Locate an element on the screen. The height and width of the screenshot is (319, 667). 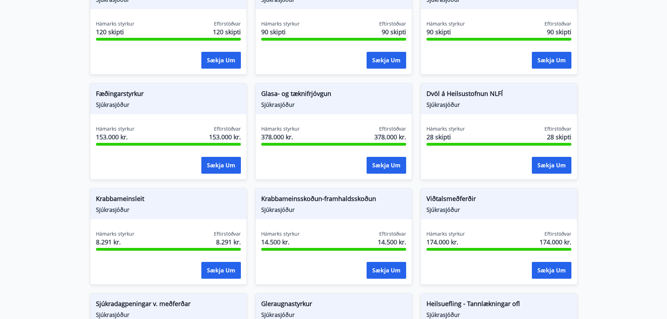
span: Krabbameinsskoðun-framhaldsskoðun is located at coordinates (334, 200).